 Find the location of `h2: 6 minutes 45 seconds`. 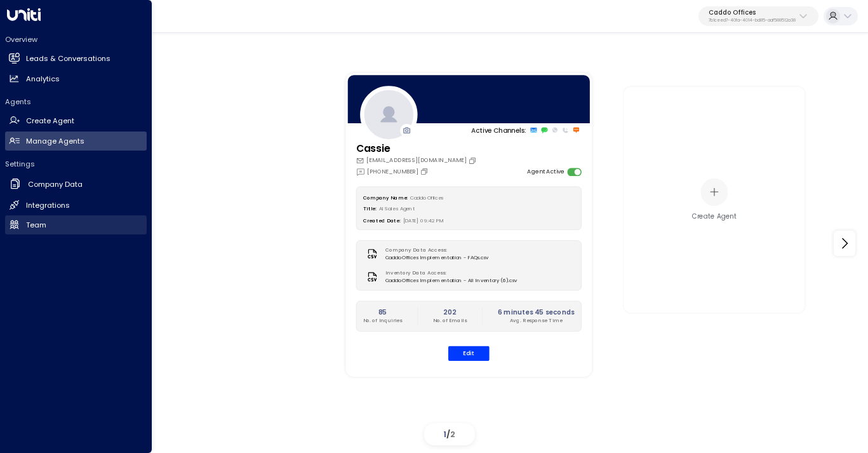

h2: 6 minutes 45 seconds is located at coordinates (536, 311).